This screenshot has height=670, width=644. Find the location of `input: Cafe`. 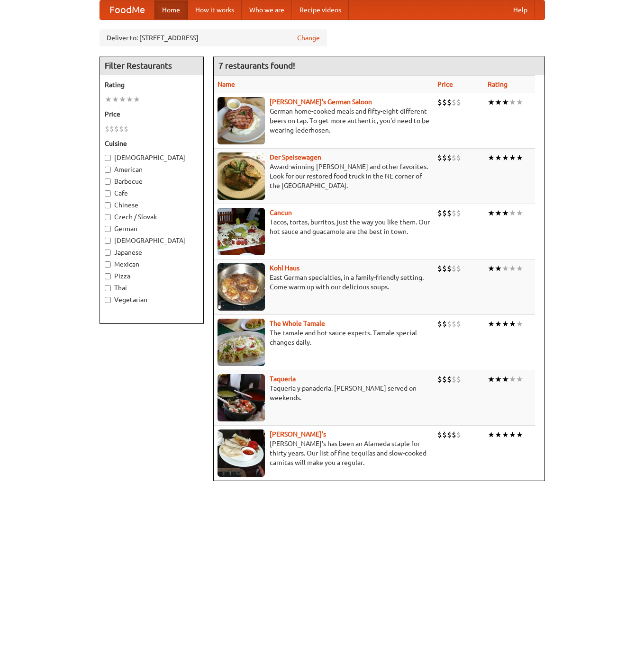

input: Cafe is located at coordinates (108, 193).